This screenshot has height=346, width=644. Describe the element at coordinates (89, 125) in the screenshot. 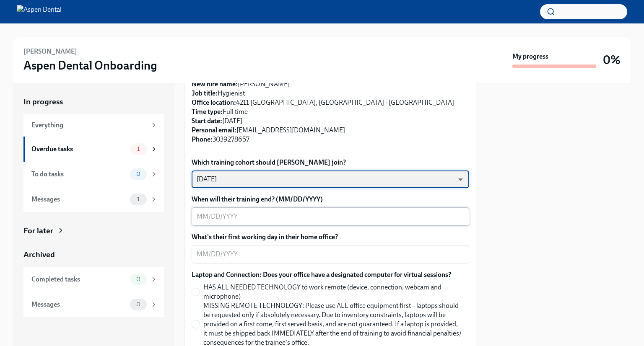

I see `div: Everything` at that location.